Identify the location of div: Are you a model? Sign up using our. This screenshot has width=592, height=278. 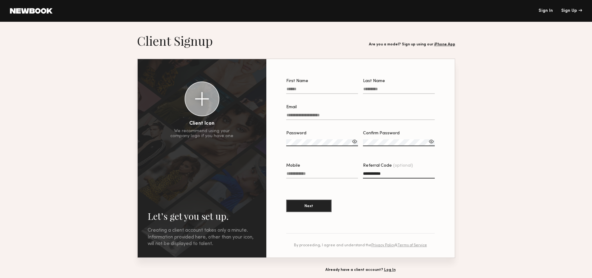
(412, 44).